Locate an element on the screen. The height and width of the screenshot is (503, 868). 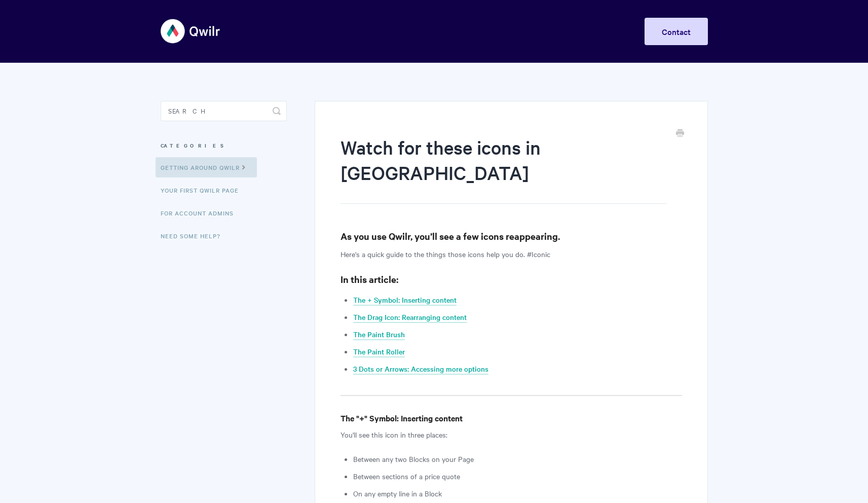
strong: In this article: is located at coordinates (369, 279).